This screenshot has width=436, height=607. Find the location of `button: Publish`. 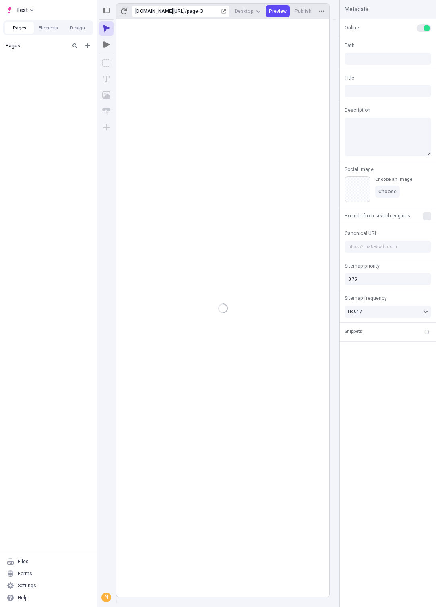

button: Publish is located at coordinates (303, 11).